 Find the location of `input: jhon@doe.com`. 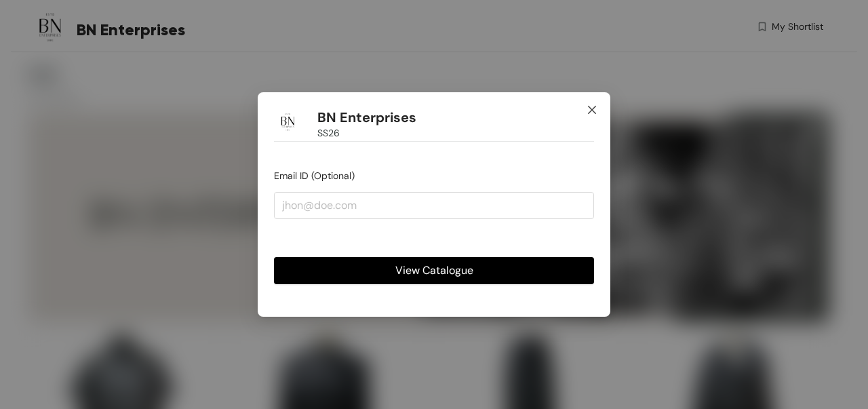

input: jhon@doe.com is located at coordinates (434, 206).